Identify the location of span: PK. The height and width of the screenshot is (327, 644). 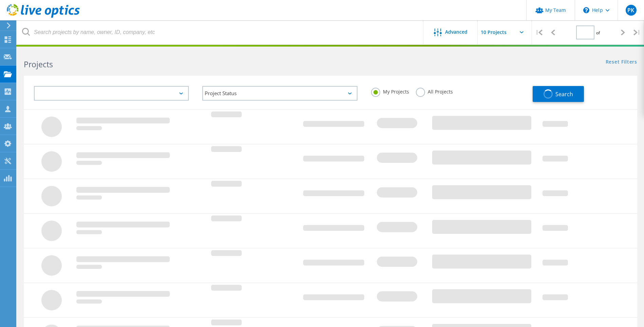
(630, 10).